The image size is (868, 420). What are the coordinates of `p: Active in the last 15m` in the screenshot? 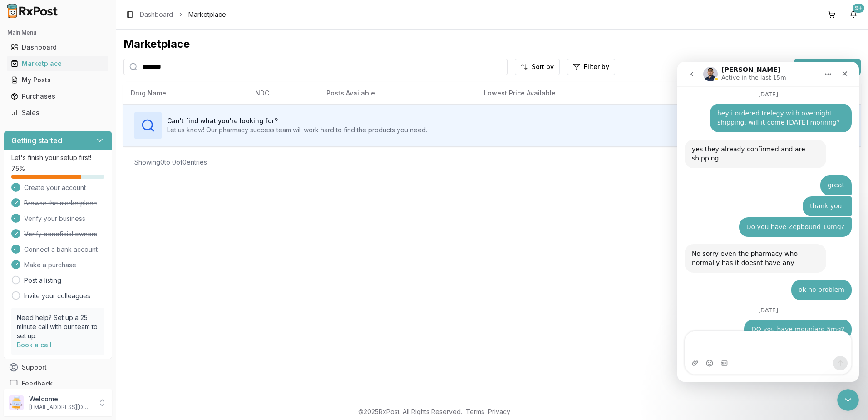 It's located at (76, 16).